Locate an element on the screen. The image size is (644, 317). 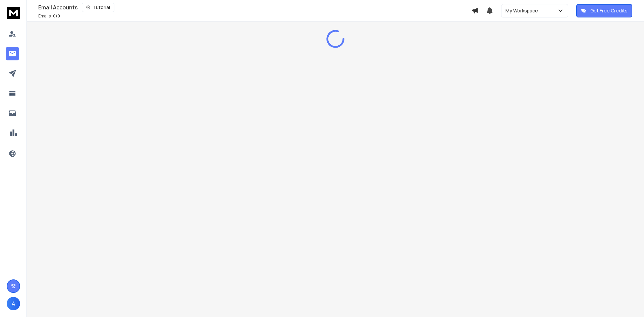
button: A is located at coordinates (13, 304).